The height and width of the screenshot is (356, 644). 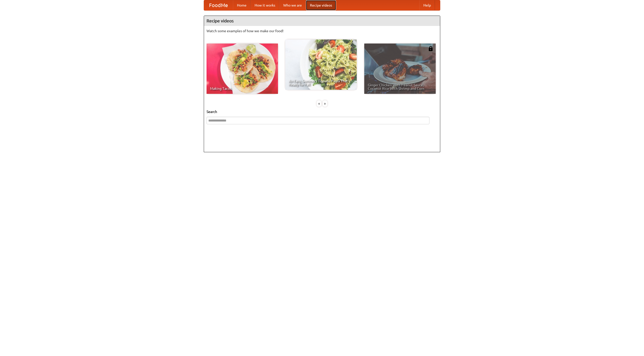 I want to click on a: How it works, so click(x=265, y=5).